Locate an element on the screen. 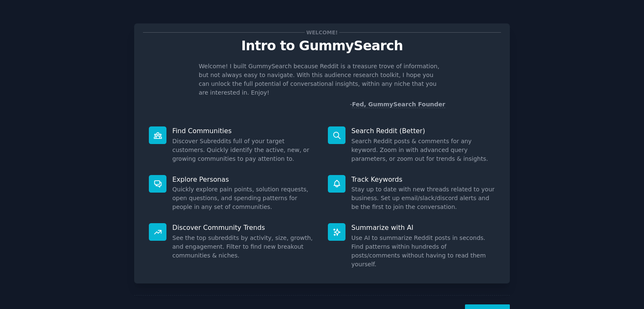 The height and width of the screenshot is (309, 644). p: Search Reddit (Better) is located at coordinates (423, 130).